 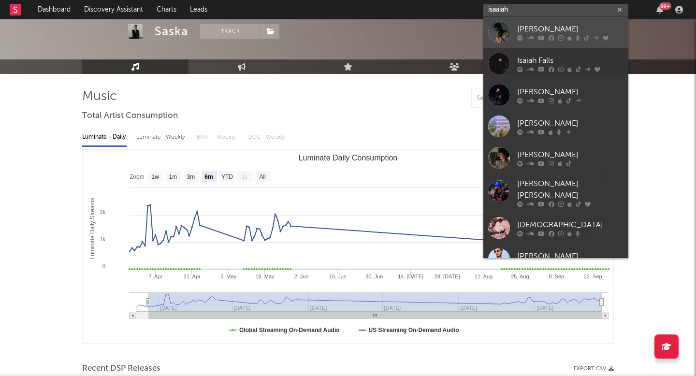 I want to click on text: 6m, so click(x=208, y=177).